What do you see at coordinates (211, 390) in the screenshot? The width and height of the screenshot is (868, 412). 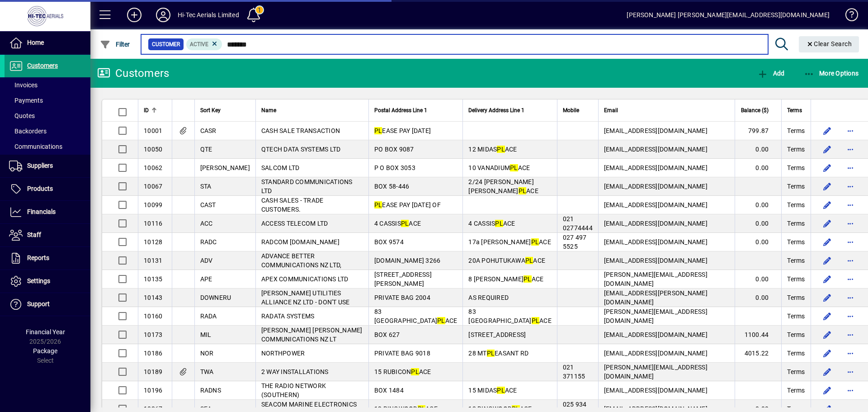 I see `span: RADNS` at bounding box center [211, 390].